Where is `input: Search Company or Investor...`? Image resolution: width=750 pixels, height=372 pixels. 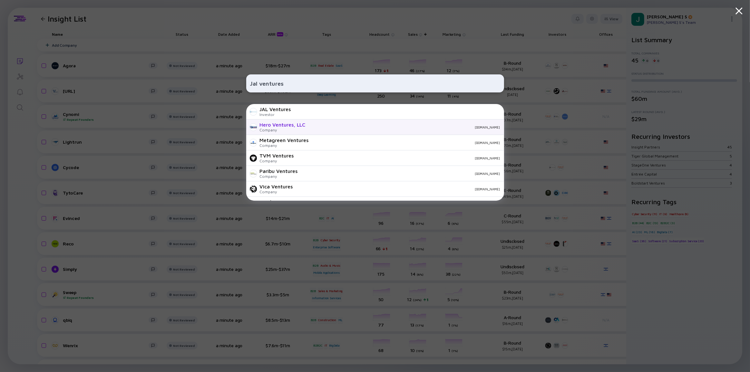
input: Search Company or Investor... is located at coordinates (375, 83).